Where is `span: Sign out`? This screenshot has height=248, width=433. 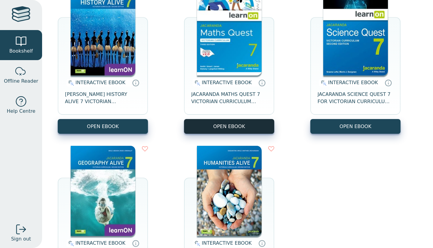
span: Sign out is located at coordinates (21, 239).